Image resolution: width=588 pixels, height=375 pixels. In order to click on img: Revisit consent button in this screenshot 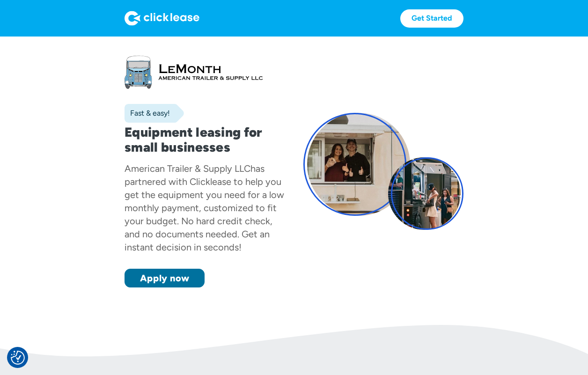, I will do `click(18, 358)`.